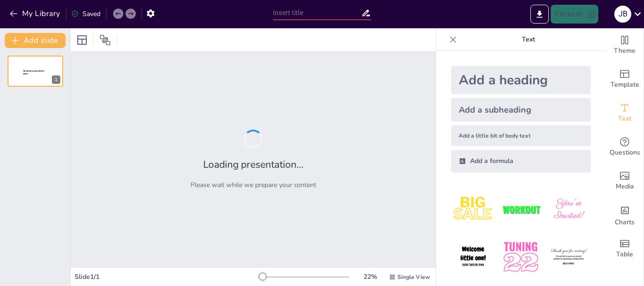 The width and height of the screenshot is (644, 286). Describe the element at coordinates (82, 40) in the screenshot. I see `div: Layout` at that location.